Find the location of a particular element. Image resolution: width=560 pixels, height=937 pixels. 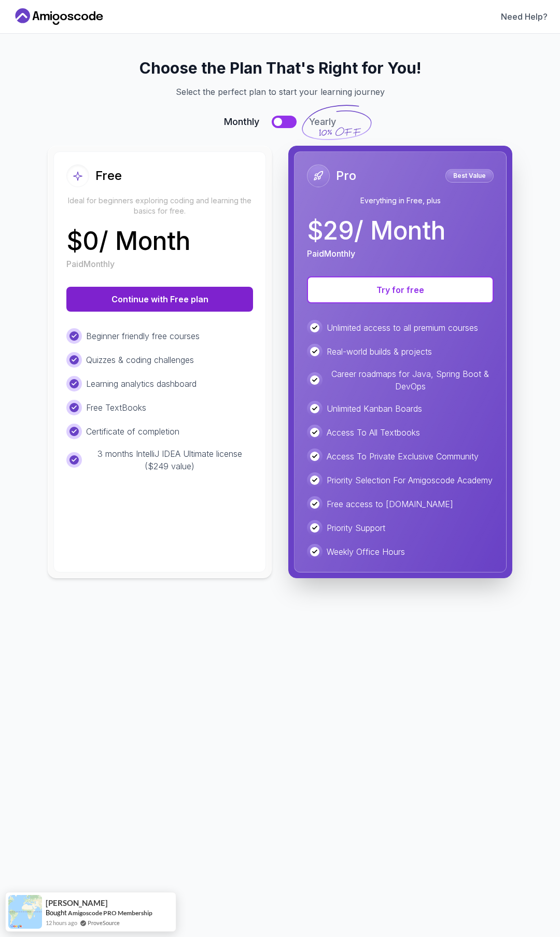

a: Need Help? is located at coordinates (524, 16).